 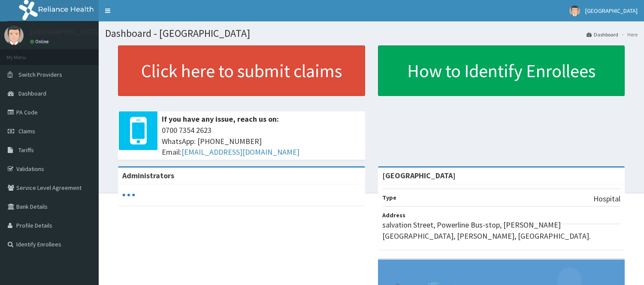 I want to click on span: Dashboard, so click(x=32, y=94).